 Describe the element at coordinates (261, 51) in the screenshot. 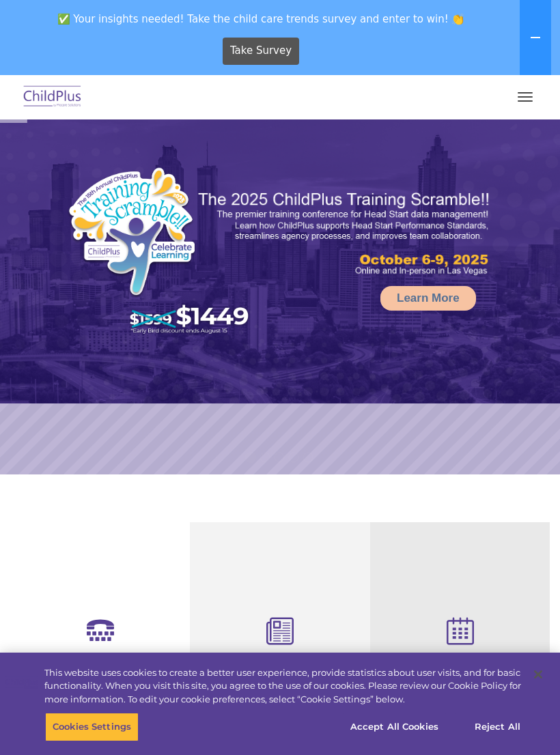

I see `span: Take Survey` at that location.